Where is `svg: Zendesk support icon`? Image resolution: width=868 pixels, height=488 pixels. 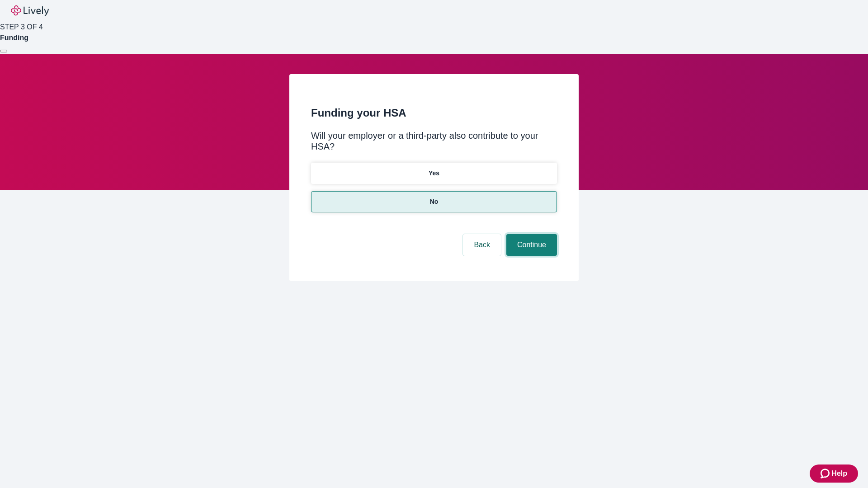 svg: Zendesk support icon is located at coordinates (826, 473).